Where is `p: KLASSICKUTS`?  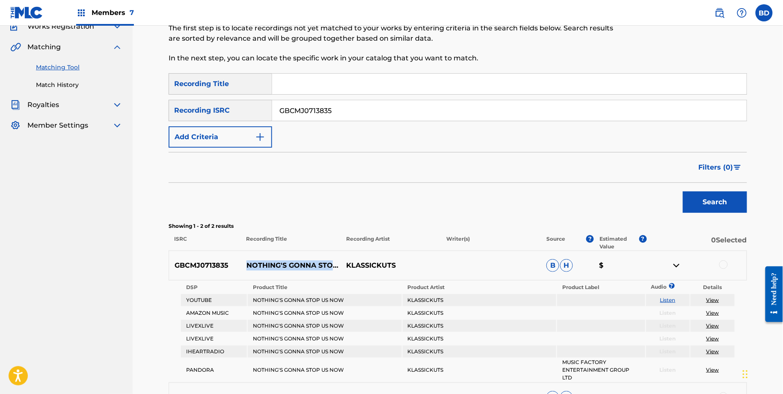 p: KLASSICKUTS is located at coordinates (391, 265).